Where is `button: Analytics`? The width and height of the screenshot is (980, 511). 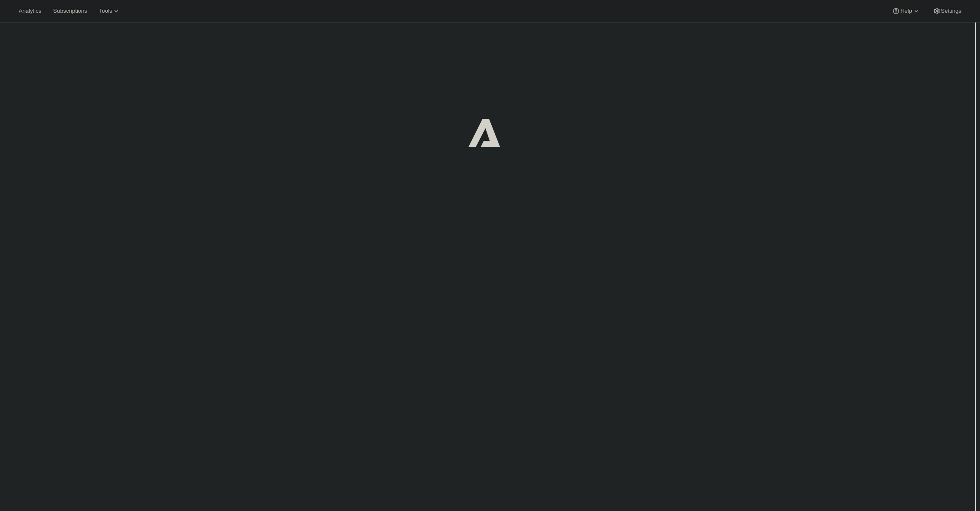
button: Analytics is located at coordinates (30, 11).